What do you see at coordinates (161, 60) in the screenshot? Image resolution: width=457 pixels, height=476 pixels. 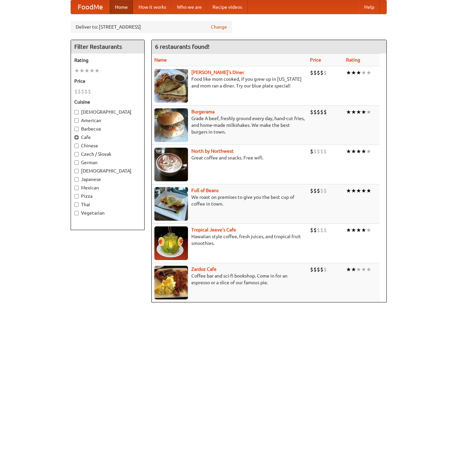 I see `a: Name` at bounding box center [161, 60].